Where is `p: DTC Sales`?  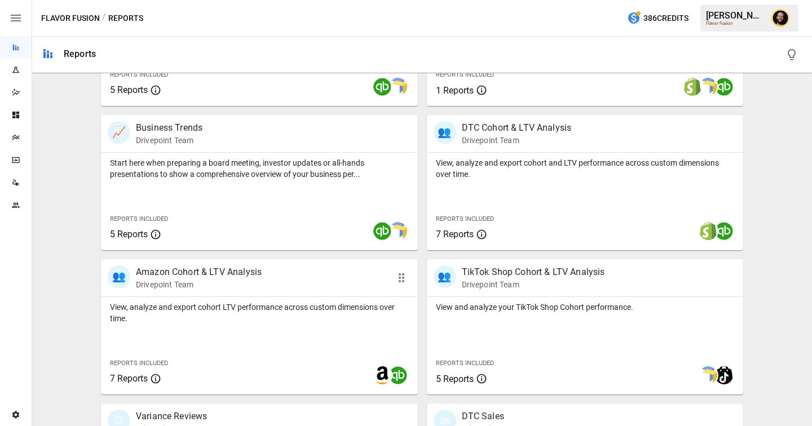 p: DTC Sales is located at coordinates (491, 417).